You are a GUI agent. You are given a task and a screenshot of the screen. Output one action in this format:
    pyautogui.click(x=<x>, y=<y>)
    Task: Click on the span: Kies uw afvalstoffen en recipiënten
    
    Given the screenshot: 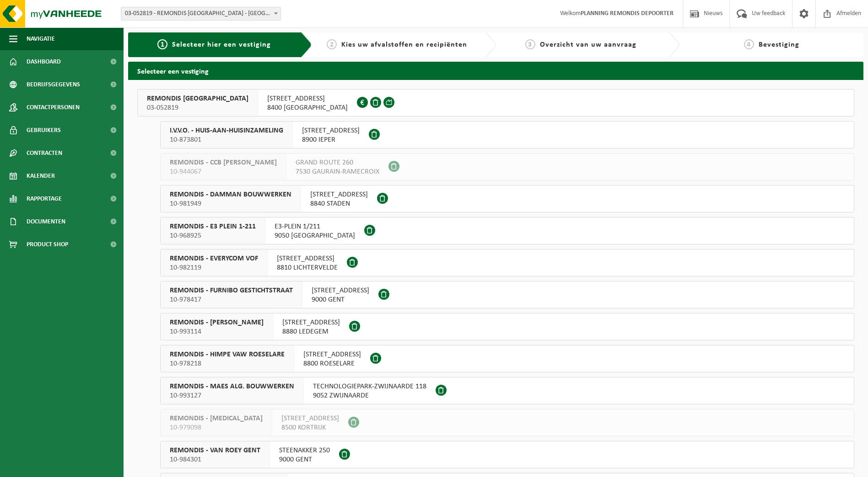 What is the action you would take?
    pyautogui.click(x=405, y=45)
    